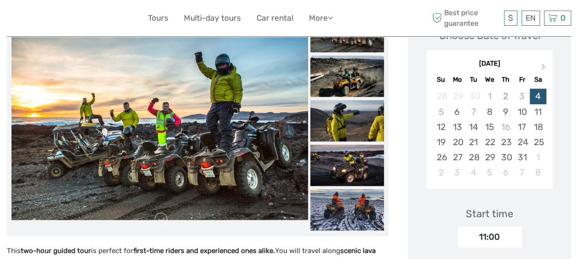 The width and height of the screenshot is (578, 259). Describe the element at coordinates (212, 18) in the screenshot. I see `a: Multi-day tours` at that location.